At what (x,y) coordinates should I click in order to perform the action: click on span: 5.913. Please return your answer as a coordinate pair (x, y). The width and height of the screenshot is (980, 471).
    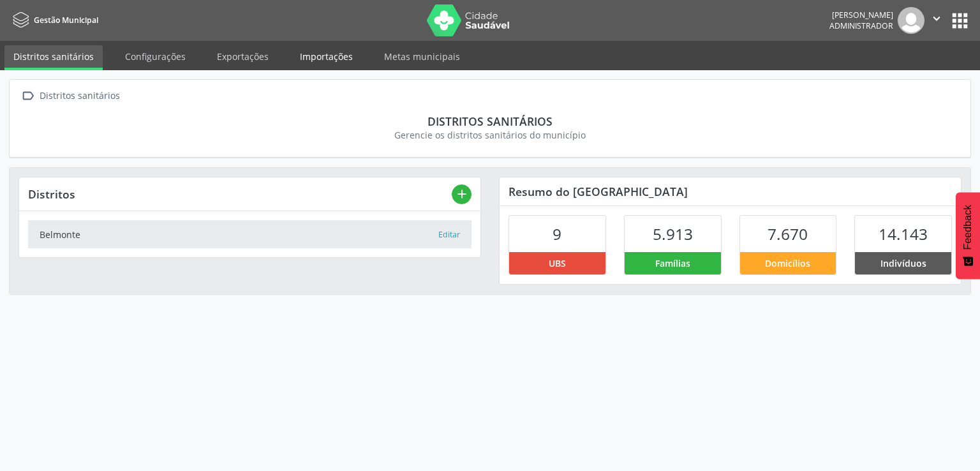
    Looking at the image, I should click on (672, 233).